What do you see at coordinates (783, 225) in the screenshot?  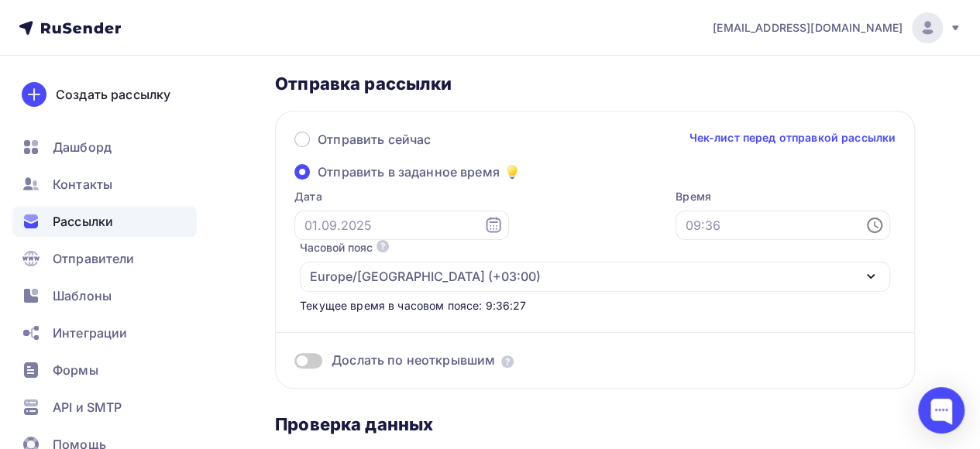 I see `input: 09:36` at bounding box center [783, 225].